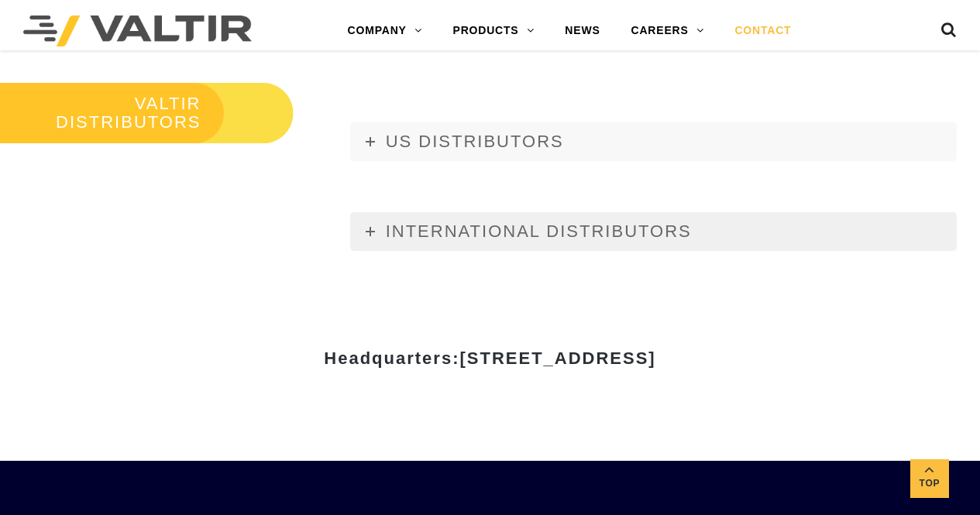  I want to click on strong: Headquarters:, so click(490, 358).